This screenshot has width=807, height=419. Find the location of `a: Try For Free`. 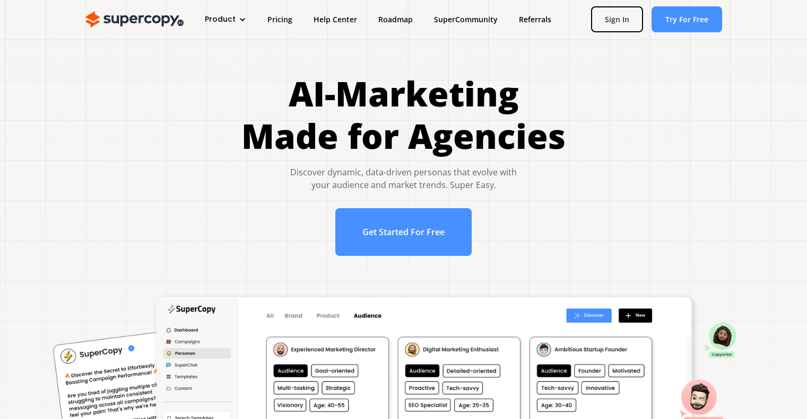

a: Try For Free is located at coordinates (686, 19).